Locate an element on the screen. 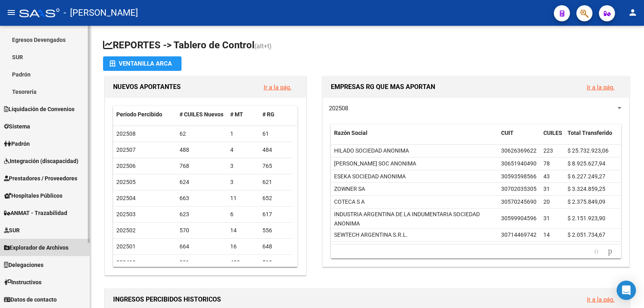 Image resolution: width=644 pixels, height=308 pixels. div: 30714469742 is located at coordinates (519, 234).